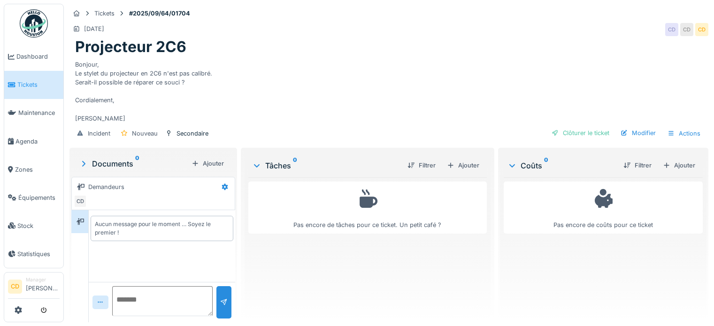  What do you see at coordinates (34, 85) in the screenshot?
I see `a: Tickets` at bounding box center [34, 85].